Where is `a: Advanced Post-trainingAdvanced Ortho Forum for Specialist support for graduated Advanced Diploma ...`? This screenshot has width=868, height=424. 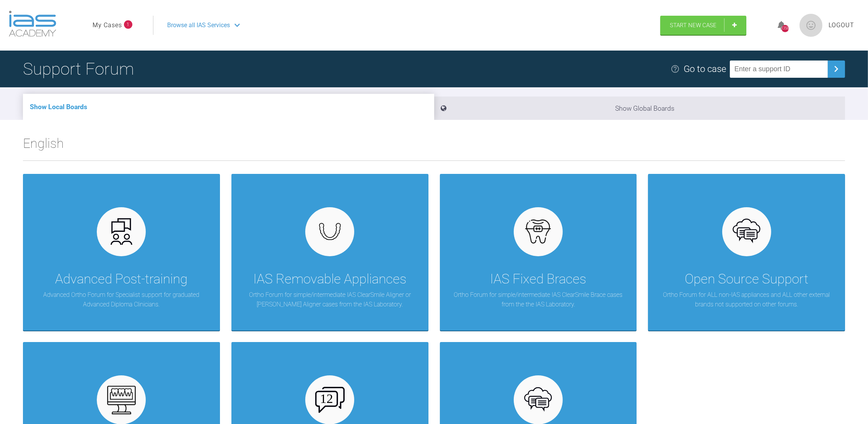
a: Advanced Post-trainingAdvanced Ortho Forum for Specialist support for graduated Advanced Diploma ... is located at coordinates (121, 252).